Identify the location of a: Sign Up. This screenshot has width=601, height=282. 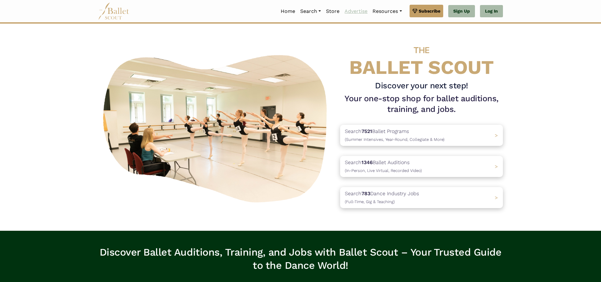
(462, 11).